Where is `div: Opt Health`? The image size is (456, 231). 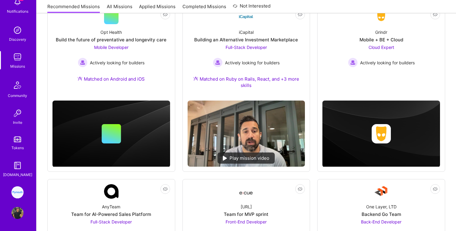
div: Opt Health is located at coordinates (111, 32).